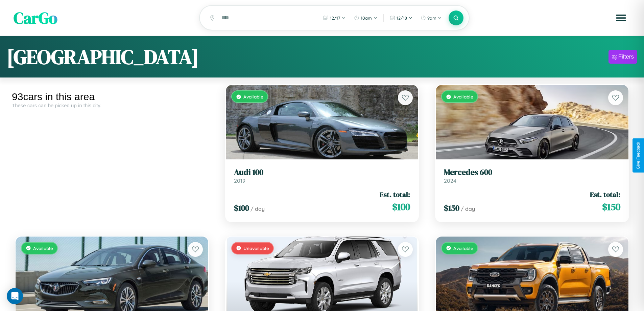 The image size is (644, 311). Describe the element at coordinates (450, 181) in the screenshot. I see `span: 2024` at that location.